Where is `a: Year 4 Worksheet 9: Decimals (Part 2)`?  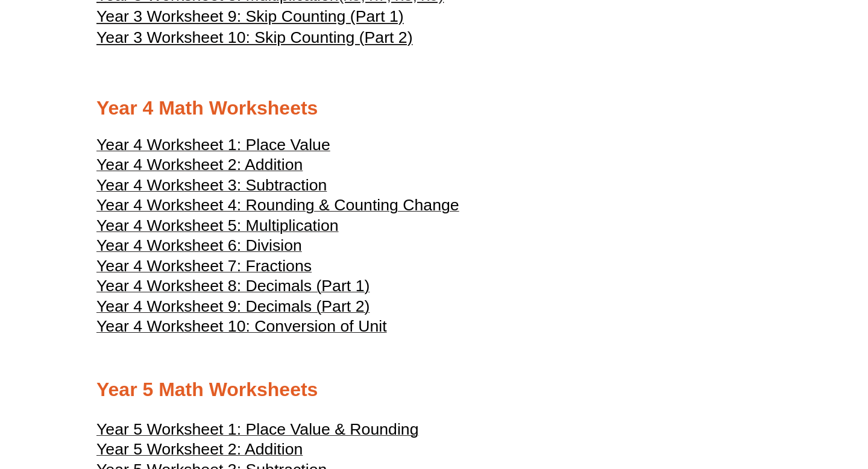
a: Year 4 Worksheet 9: Decimals (Part 2) is located at coordinates (232, 308).